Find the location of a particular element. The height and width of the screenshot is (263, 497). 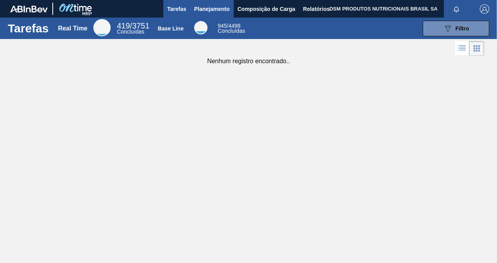

span: 419 is located at coordinates (123, 26).